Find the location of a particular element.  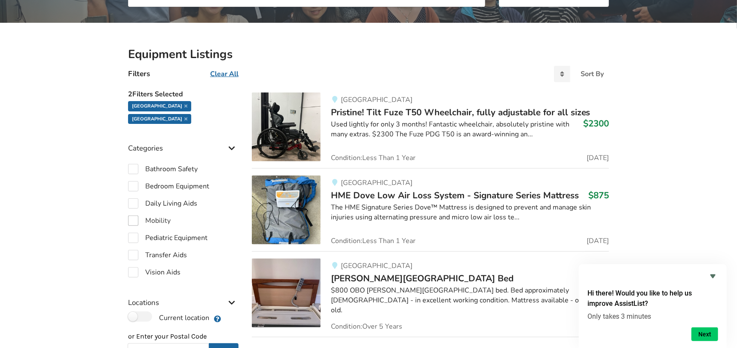

p: Only takes 3 minutes is located at coordinates (653, 316).